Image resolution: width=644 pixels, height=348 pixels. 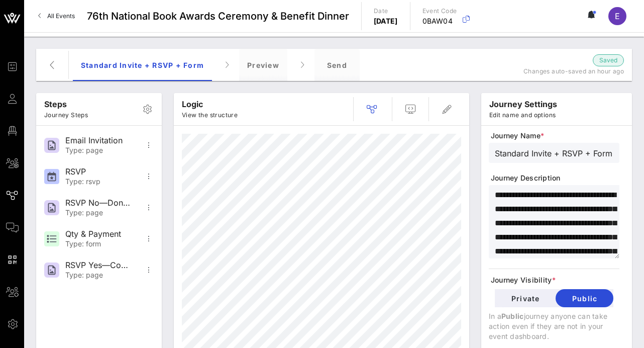 What do you see at coordinates (555, 136) in the screenshot?
I see `span: Journey Name` at bounding box center [555, 136].